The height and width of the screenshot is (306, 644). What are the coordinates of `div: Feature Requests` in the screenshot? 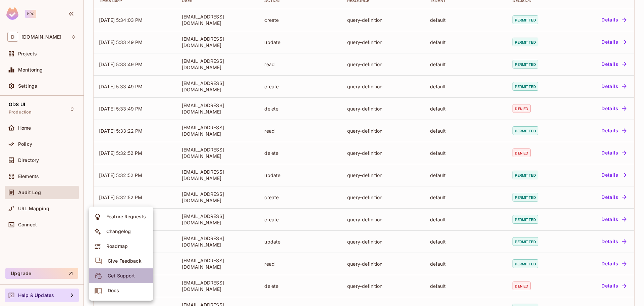 It's located at (126, 217).